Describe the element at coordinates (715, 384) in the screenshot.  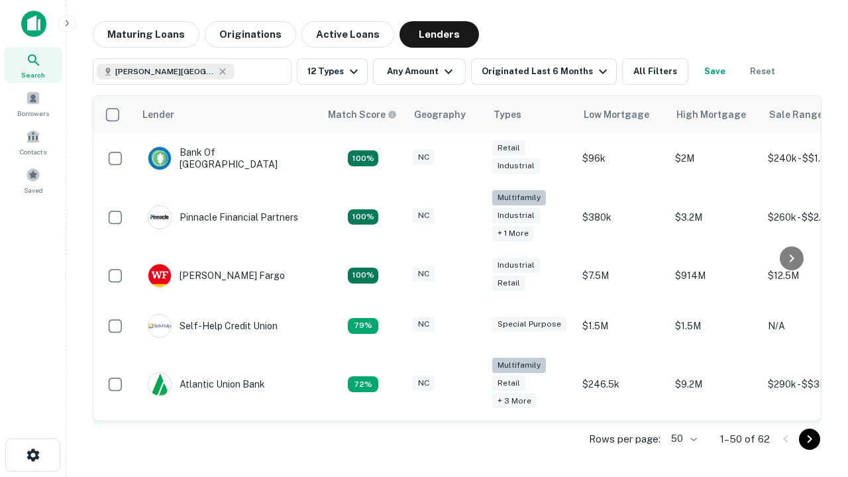
I see `td: $9.2M` at that location.